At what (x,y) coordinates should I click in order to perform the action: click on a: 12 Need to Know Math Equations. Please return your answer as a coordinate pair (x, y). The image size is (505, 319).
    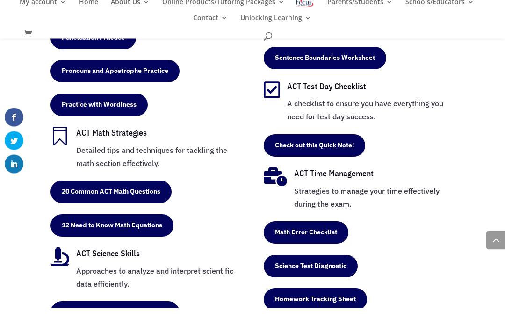
    Looking at the image, I should click on (112, 237).